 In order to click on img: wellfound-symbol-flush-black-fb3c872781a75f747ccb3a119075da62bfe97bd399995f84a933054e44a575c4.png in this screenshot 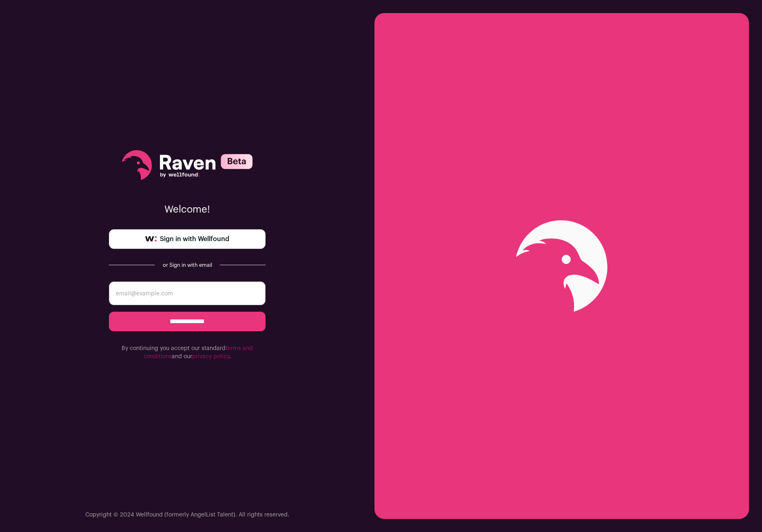, I will do `click(151, 239)`.